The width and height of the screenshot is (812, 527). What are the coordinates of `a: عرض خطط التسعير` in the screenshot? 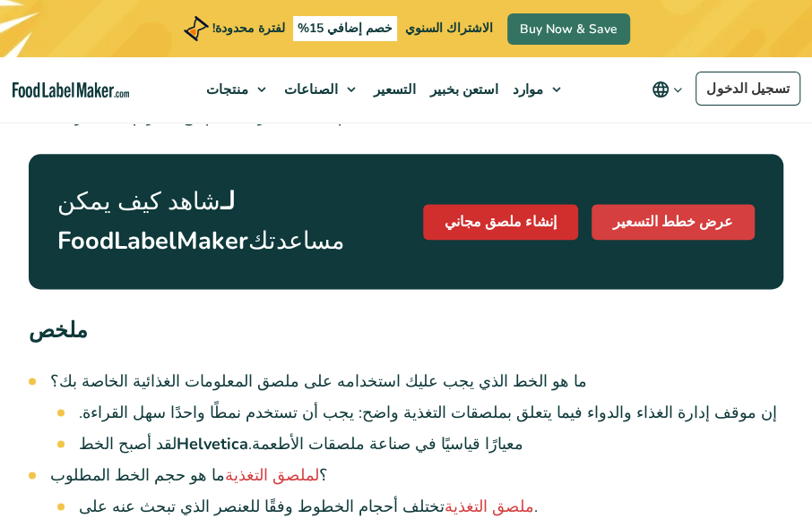 It's located at (673, 222).